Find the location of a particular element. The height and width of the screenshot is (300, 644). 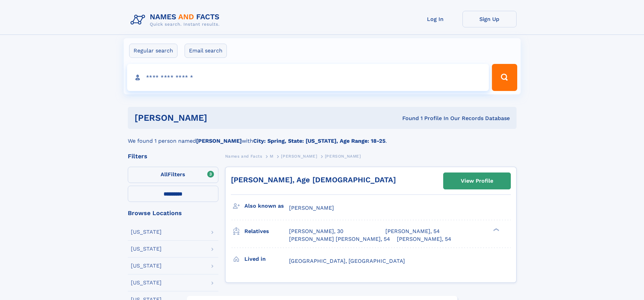

label: Regular search is located at coordinates (153, 50).